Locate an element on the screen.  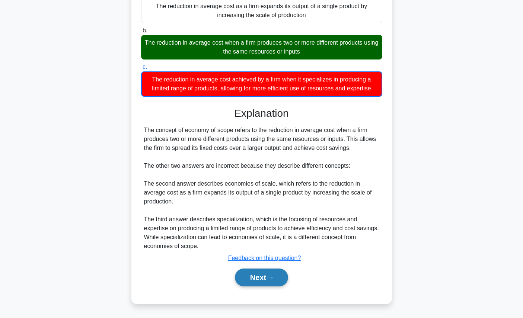
button: Next is located at coordinates (261, 278).